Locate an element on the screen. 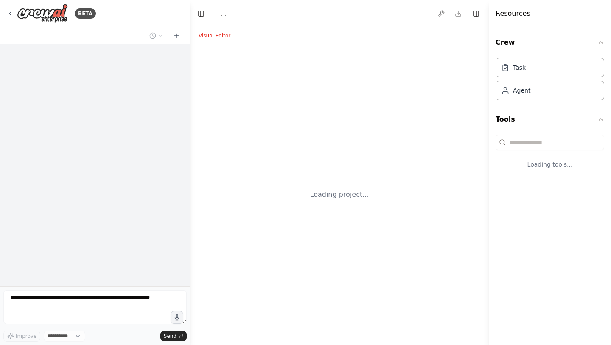 The height and width of the screenshot is (345, 611). div: Loading project... is located at coordinates (340, 194).